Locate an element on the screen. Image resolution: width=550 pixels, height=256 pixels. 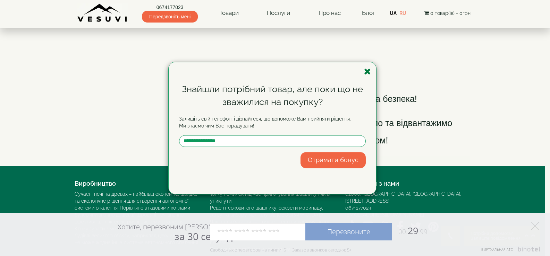
p: Залишіть свій телефон, і дізнайтеся, що допоможе Вам прийняти рішення. Ми знаємо чим Вас порадувати! is located at coordinates (272, 122).